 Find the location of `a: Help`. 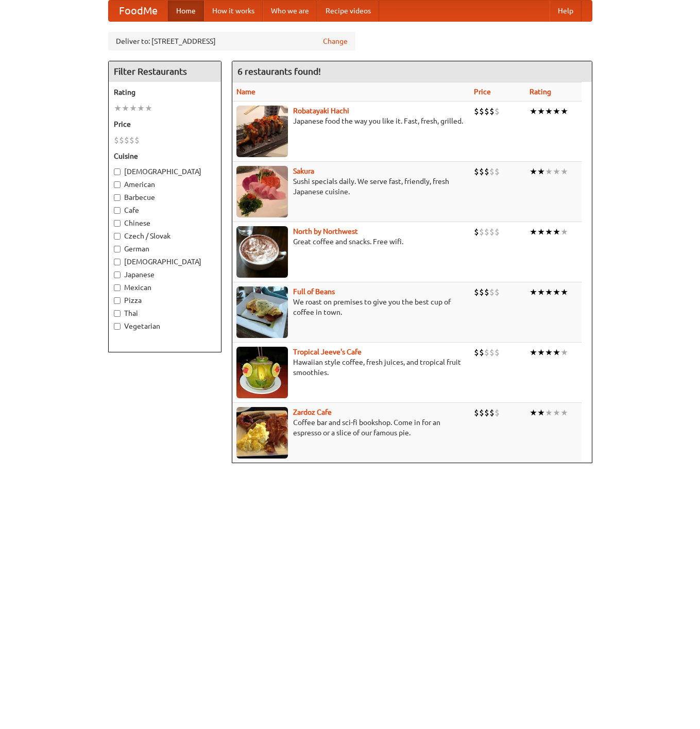

a: Help is located at coordinates (565, 11).